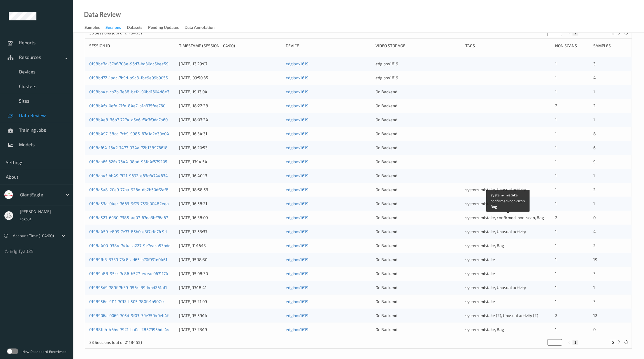 This screenshot has width=644, height=359. I want to click on div: Data Annotation, so click(199, 28).